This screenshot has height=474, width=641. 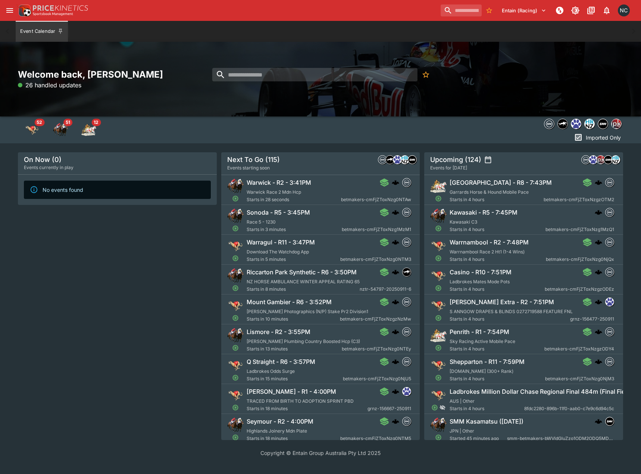 I want to click on img: horse_racing, so click(x=60, y=130).